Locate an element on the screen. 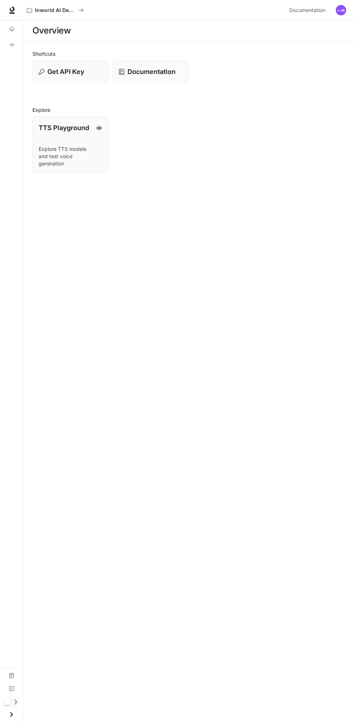 Image resolution: width=357 pixels, height=722 pixels. a: Overview is located at coordinates (12, 29).